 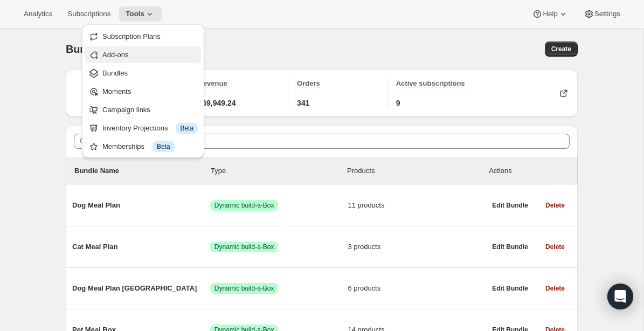 I want to click on button: Tools, so click(x=140, y=14).